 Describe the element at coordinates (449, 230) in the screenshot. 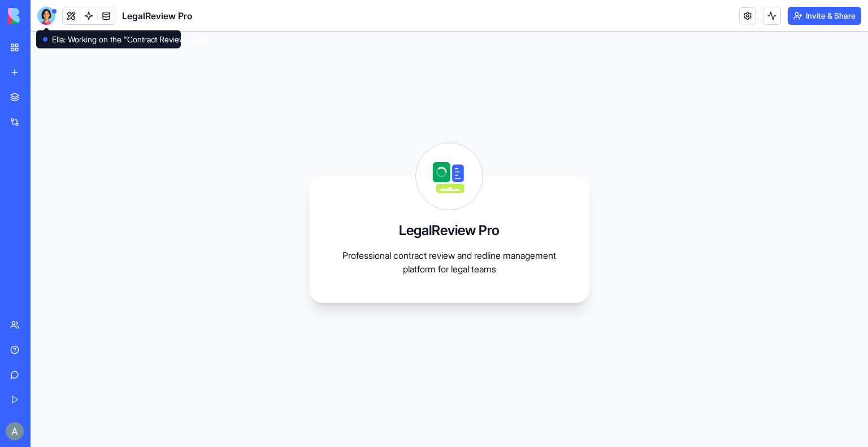

I see `h3: LegalReview Pro` at that location.